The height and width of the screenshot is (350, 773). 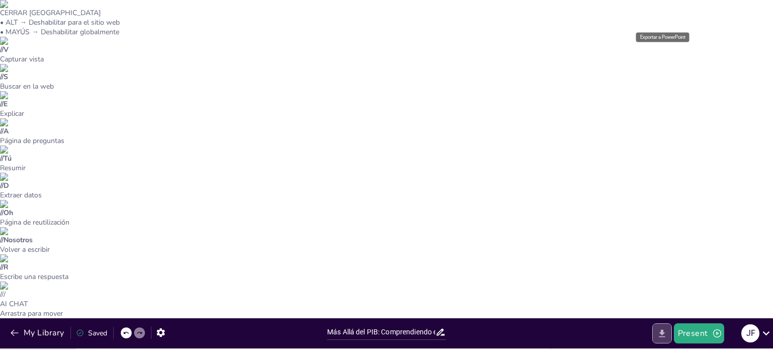 I want to click on button: My Library, so click(x=38, y=332).